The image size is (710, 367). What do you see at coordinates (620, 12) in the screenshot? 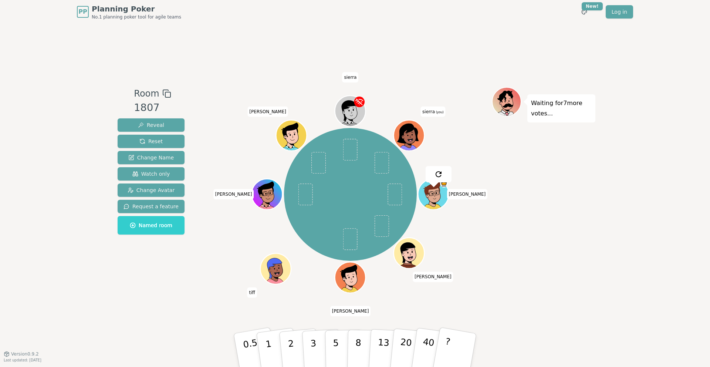
I see `a: Log in` at bounding box center [620, 12].